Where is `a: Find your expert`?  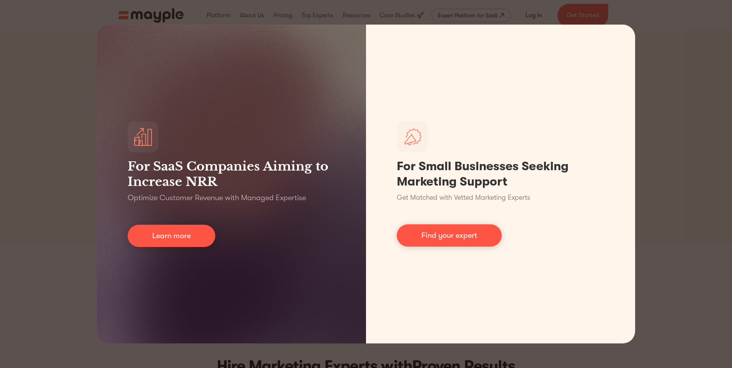
a: Find your expert is located at coordinates (449, 236).